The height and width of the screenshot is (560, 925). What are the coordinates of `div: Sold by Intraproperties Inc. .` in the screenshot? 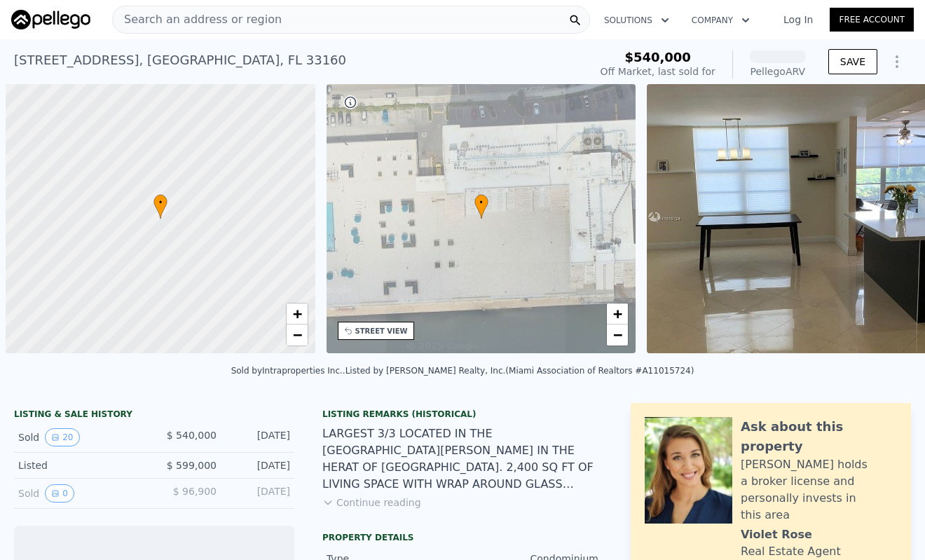 It's located at (288, 371).